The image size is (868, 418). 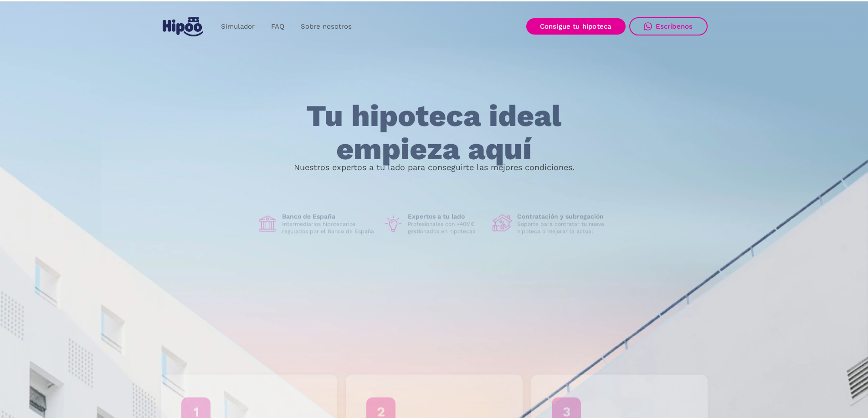 What do you see at coordinates (434, 133) in the screenshot?
I see `h1: Tu hipoteca ideal empieza aquí` at bounding box center [434, 133].